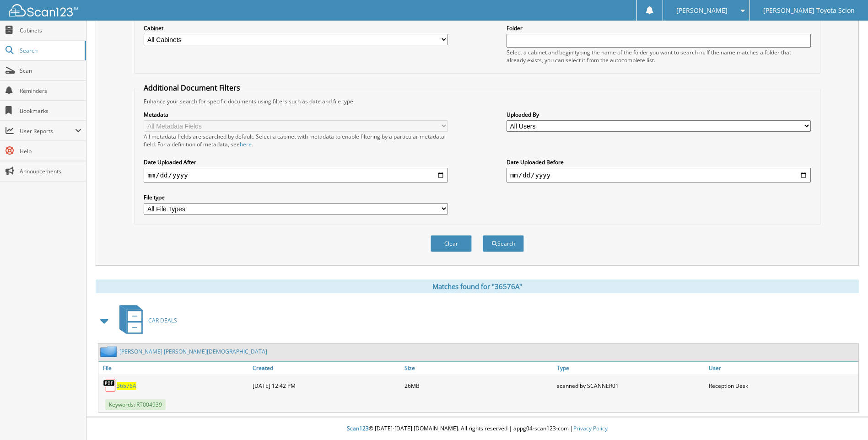  What do you see at coordinates (845, 418) in the screenshot?
I see `div: Chat Widget` at bounding box center [845, 418].